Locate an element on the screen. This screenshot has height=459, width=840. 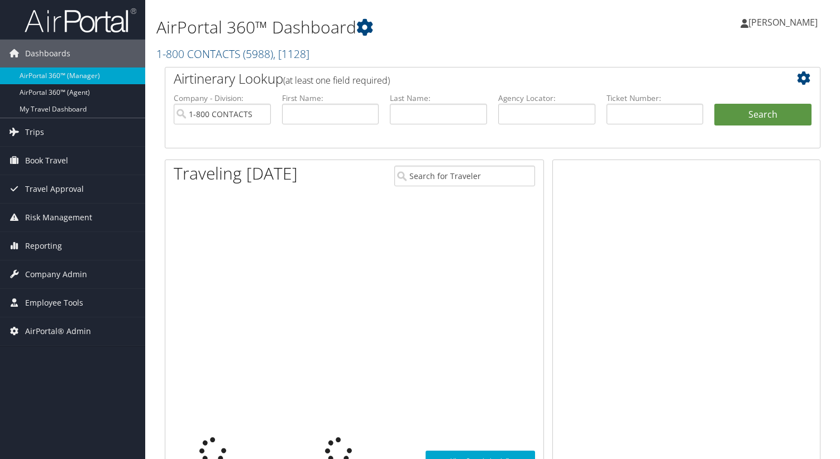
span: ( 5988 ) is located at coordinates (258, 54).